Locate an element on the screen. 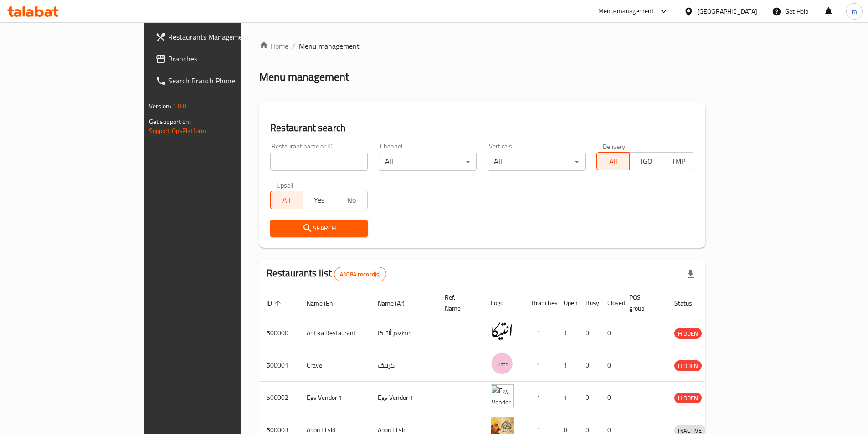 Image resolution: width=868 pixels, height=434 pixels. button: TMP is located at coordinates (678, 161).